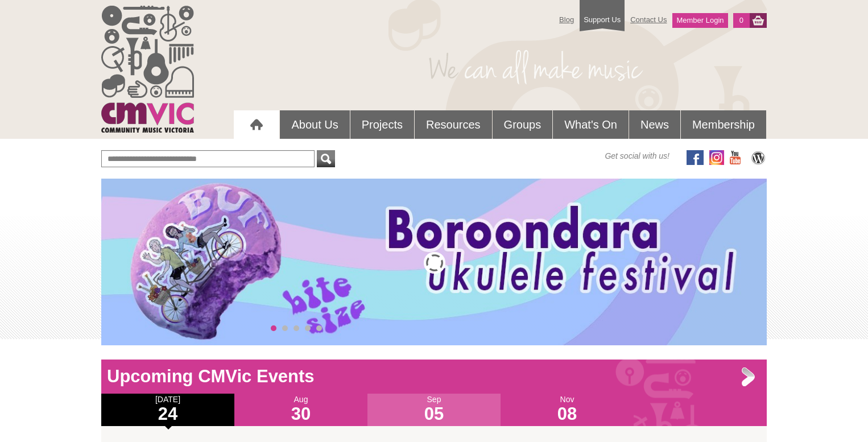 The height and width of the screenshot is (442, 868). Describe the element at coordinates (453, 125) in the screenshot. I see `a: Resources` at that location.